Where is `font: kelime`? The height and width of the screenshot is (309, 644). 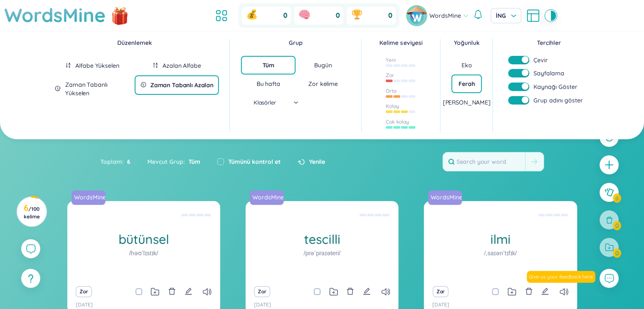
font: kelime is located at coordinates (32, 216).